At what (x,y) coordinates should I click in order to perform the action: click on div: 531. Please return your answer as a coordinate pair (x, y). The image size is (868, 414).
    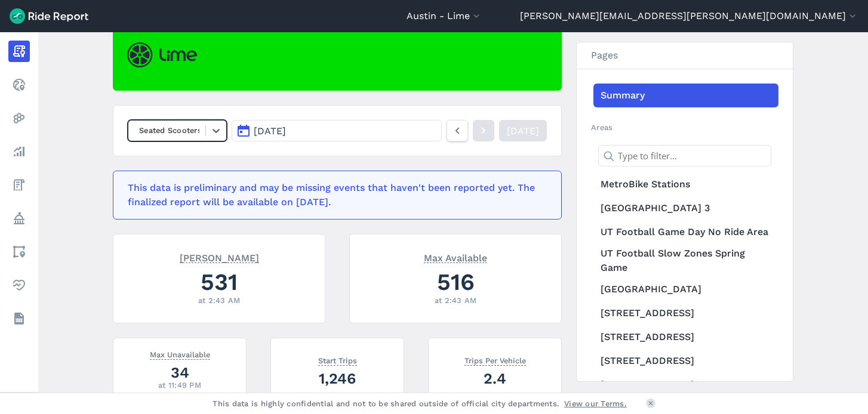
    Looking at the image, I should click on (219, 281).